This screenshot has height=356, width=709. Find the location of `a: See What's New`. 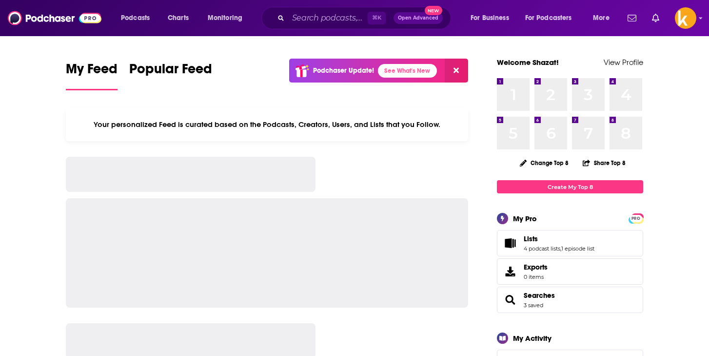

a: See What's New is located at coordinates (407, 71).